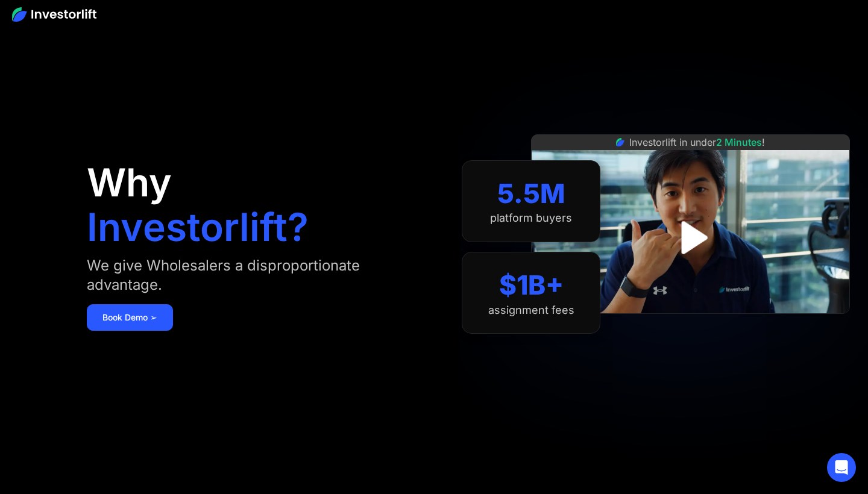 Image resolution: width=868 pixels, height=494 pixels. I want to click on div: platform buyers, so click(531, 218).